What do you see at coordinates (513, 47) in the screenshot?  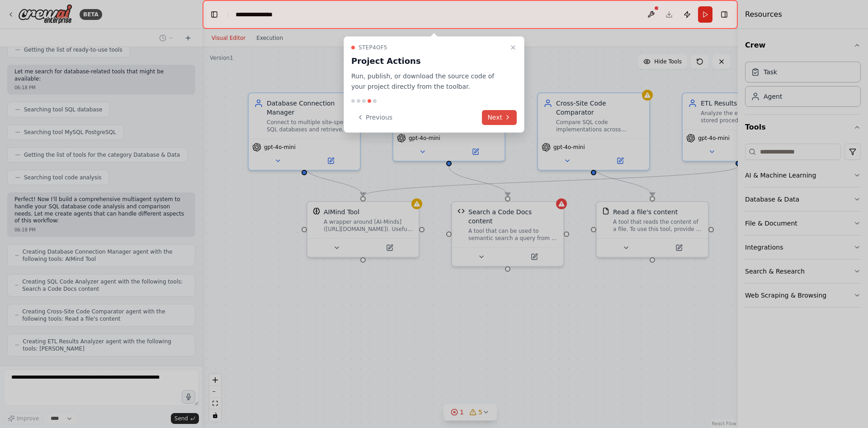 I see `button: Close walkthrough` at bounding box center [513, 47].